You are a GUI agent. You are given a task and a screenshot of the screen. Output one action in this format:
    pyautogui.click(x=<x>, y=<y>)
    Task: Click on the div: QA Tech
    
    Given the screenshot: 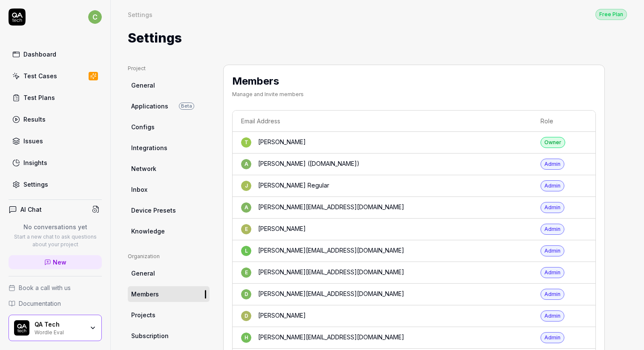 What is the action you would take?
    pyautogui.click(x=59, y=324)
    